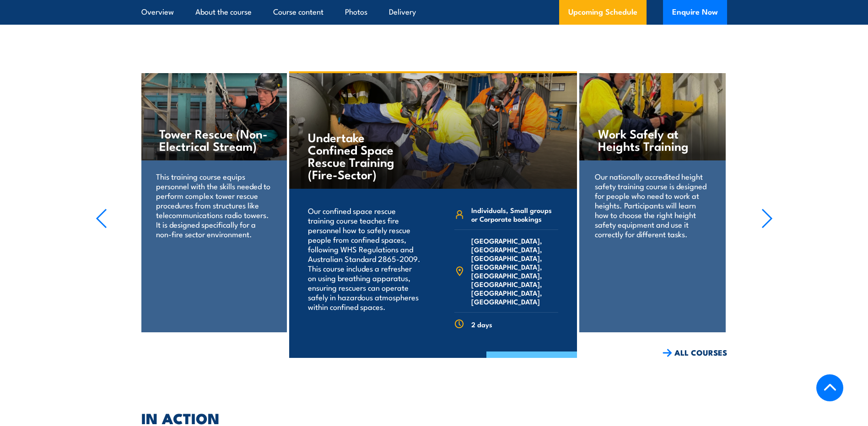  Describe the element at coordinates (532, 364) in the screenshot. I see `a: COURSE DETAILS` at that location.